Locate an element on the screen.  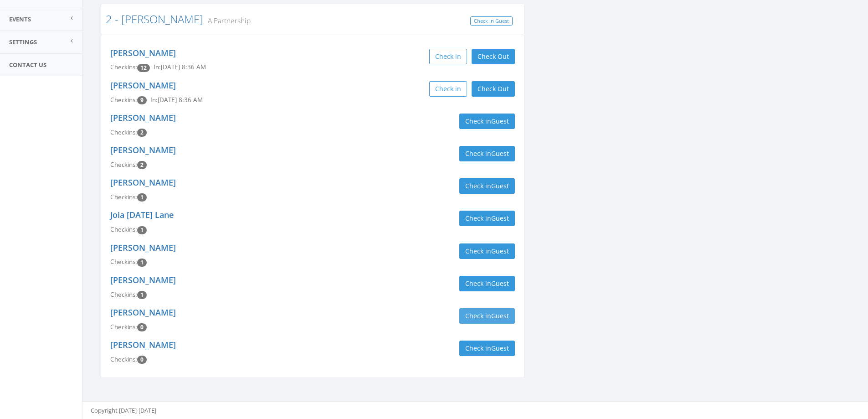
a: Check In Guest is located at coordinates (491, 21).